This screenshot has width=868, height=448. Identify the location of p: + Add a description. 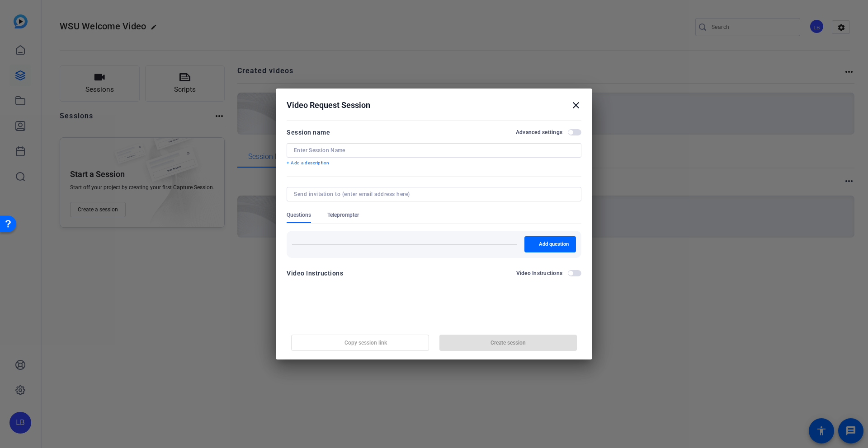
(434, 163).